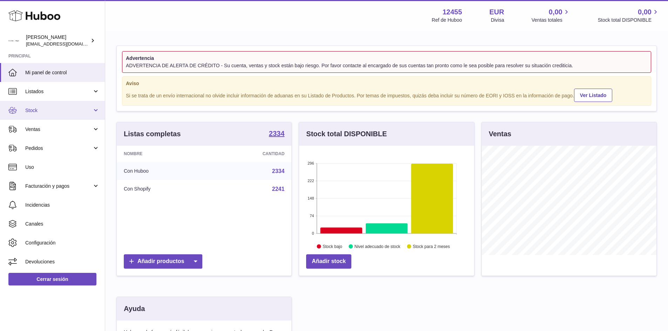  Describe the element at coordinates (312, 216) in the screenshot. I see `text: 74` at that location.